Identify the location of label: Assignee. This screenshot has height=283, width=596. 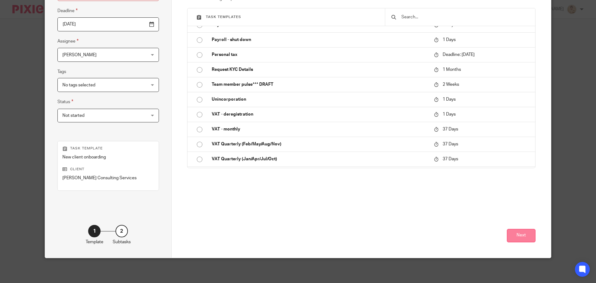
(68, 41).